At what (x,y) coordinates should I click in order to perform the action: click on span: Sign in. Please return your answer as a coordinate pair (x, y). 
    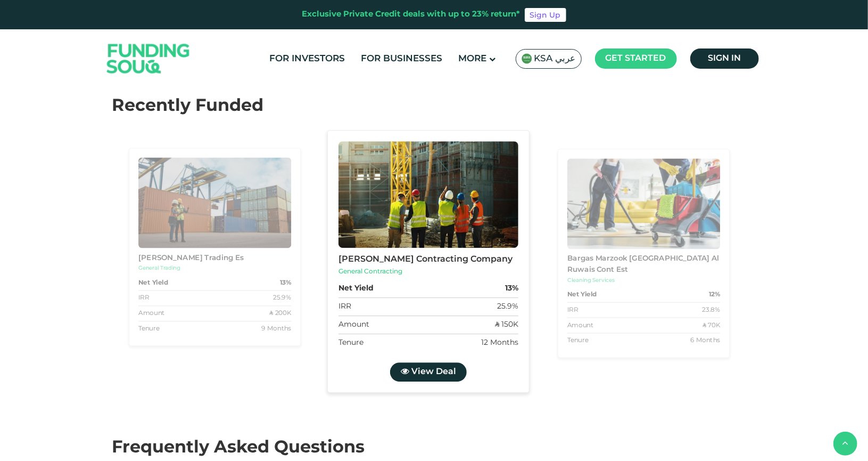
    Looking at the image, I should click on (725, 58).